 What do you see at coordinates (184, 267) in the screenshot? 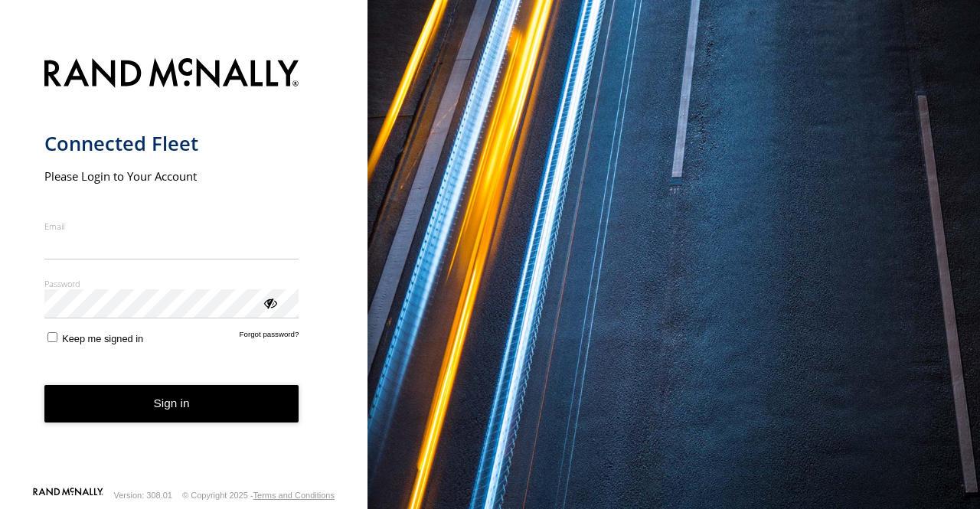
I see `form: main` at bounding box center [184, 267].